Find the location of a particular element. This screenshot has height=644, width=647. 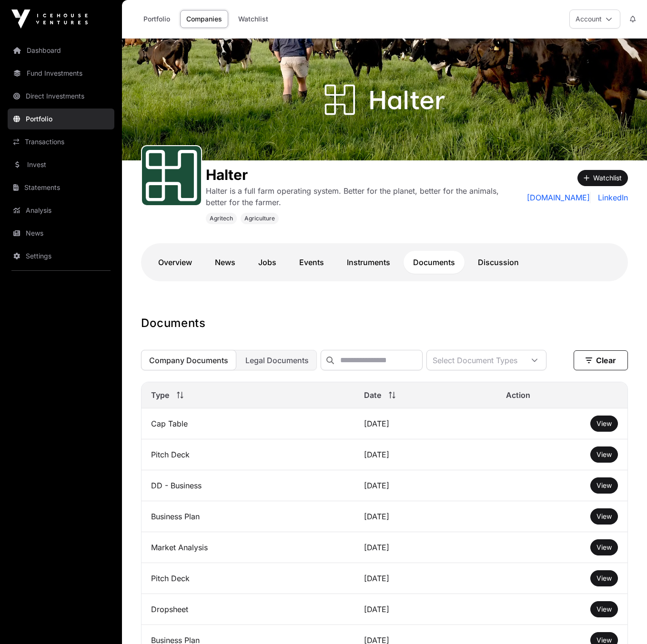

a: Fund Investments is located at coordinates (61, 74).